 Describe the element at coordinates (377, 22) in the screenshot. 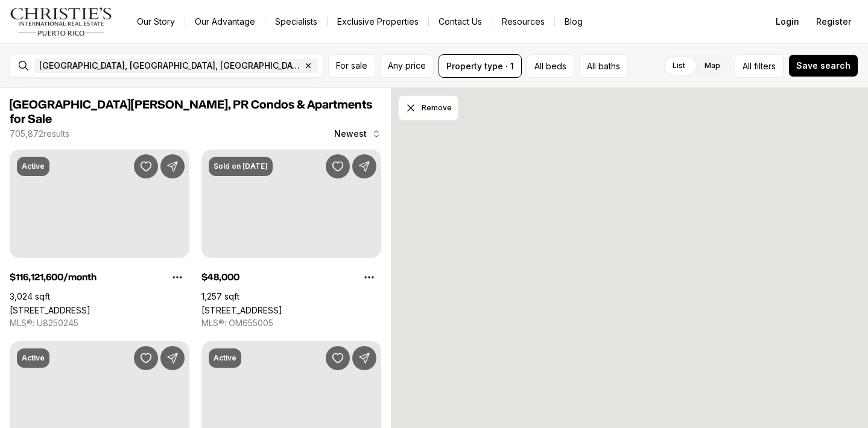

I see `a: Exclusive Properties` at that location.